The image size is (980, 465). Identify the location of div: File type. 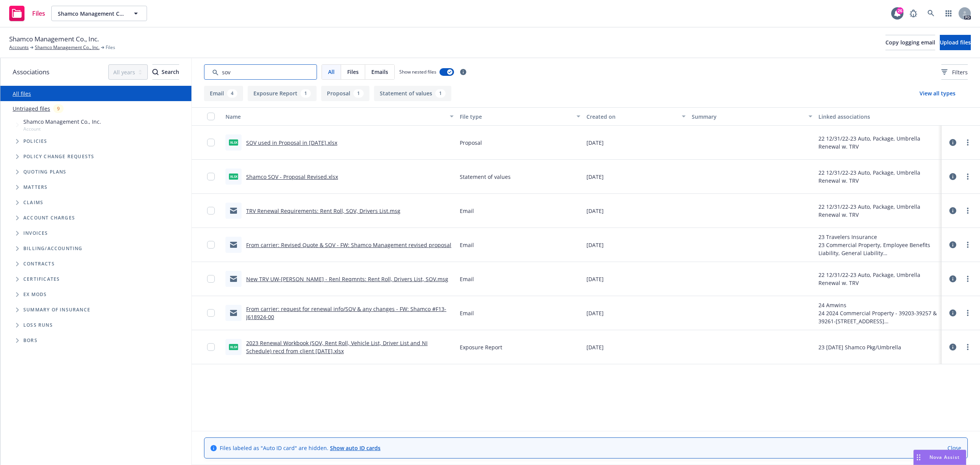
(516, 116).